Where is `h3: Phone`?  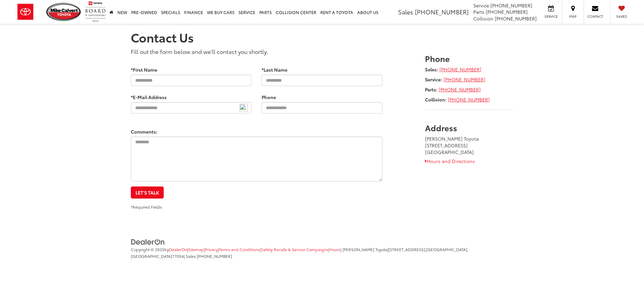
h3: Phone is located at coordinates (469, 58).